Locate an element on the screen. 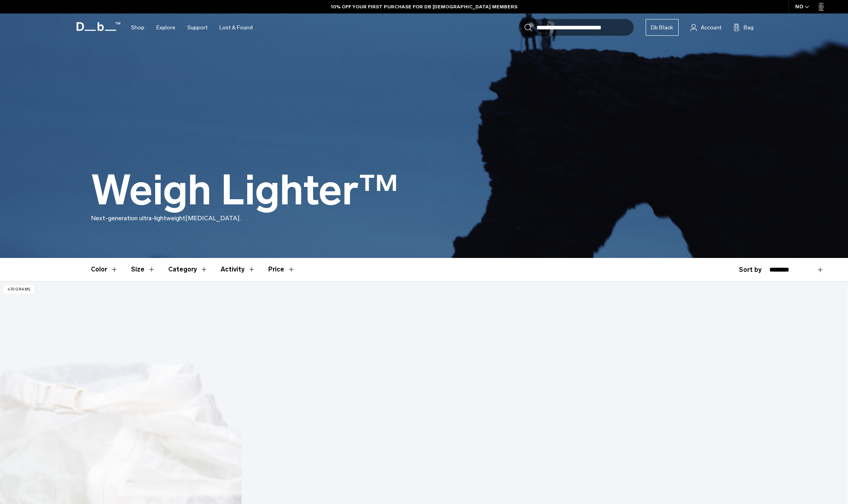 This screenshot has height=504, width=848. p: 470 grams is located at coordinates (19, 289).